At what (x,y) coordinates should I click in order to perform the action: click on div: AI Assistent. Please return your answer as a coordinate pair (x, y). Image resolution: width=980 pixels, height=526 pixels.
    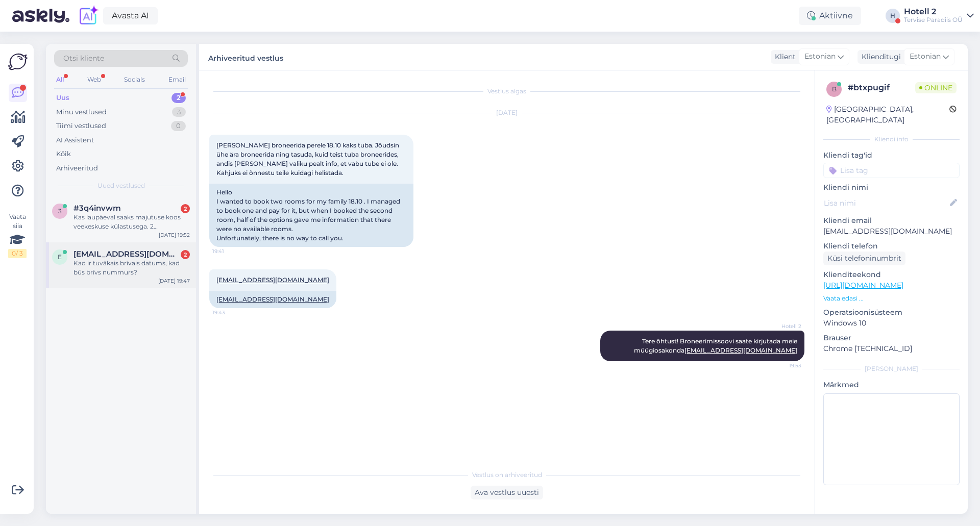
    Looking at the image, I should click on (75, 140).